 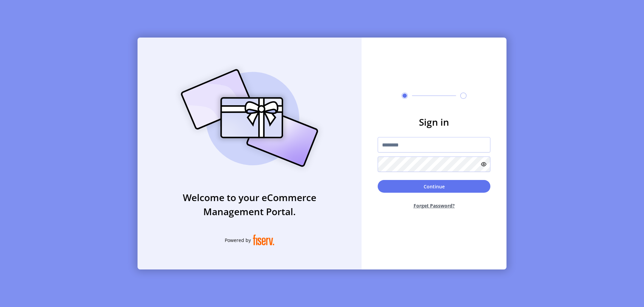 What do you see at coordinates (434, 206) in the screenshot?
I see `button: Forget Password?` at bounding box center [434, 206].